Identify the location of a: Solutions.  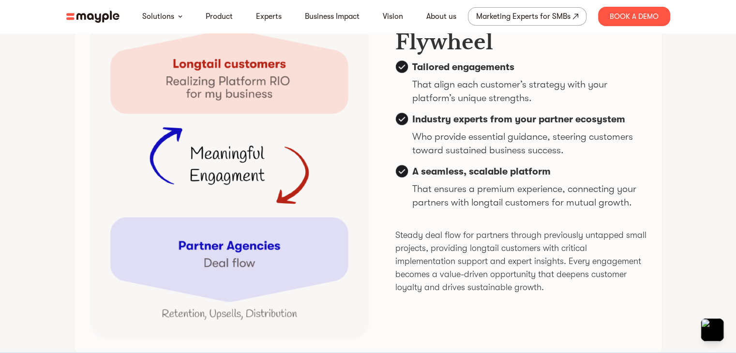
(158, 16).